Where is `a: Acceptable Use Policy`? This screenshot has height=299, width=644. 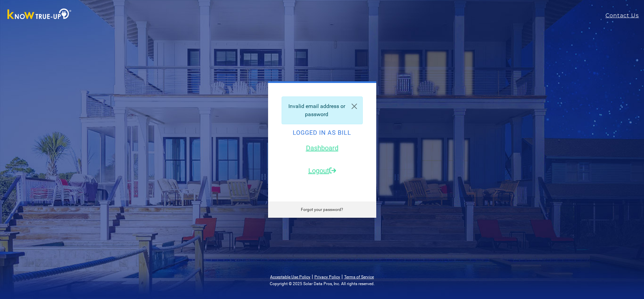
a: Acceptable Use Policy is located at coordinates (290, 277).